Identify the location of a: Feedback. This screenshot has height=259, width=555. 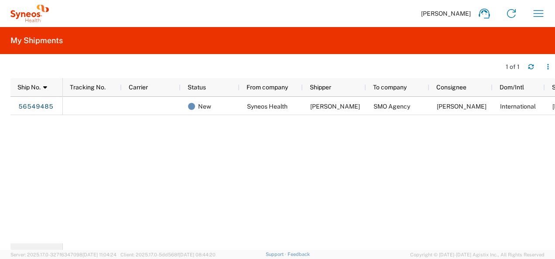
(299, 254).